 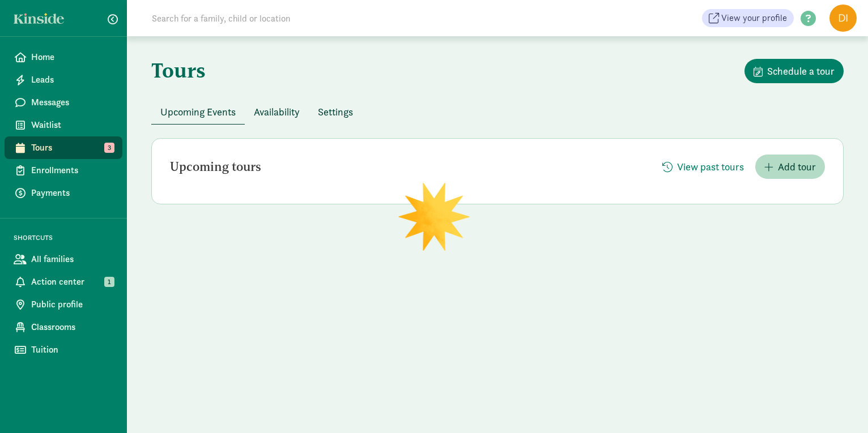 I want to click on span: View your profile, so click(x=754, y=18).